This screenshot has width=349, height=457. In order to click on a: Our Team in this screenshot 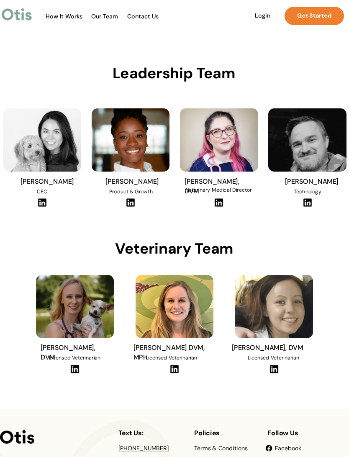, I will do `click(105, 17)`.